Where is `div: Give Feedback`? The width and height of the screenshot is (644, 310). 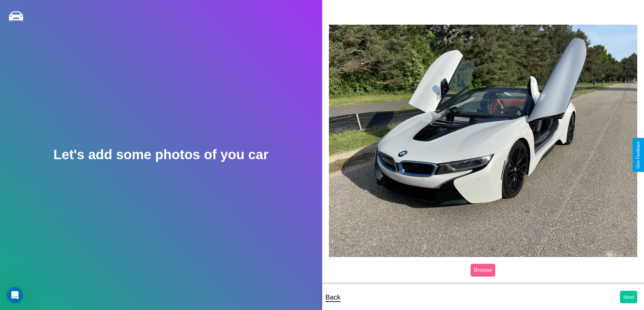 div: Give Feedback is located at coordinates (638, 155).